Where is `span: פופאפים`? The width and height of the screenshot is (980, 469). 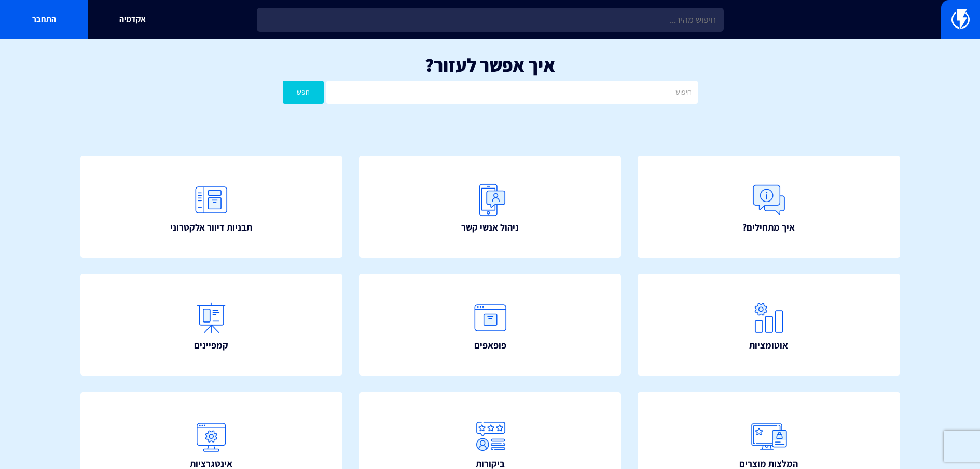
span: פופאפים is located at coordinates (490, 345).